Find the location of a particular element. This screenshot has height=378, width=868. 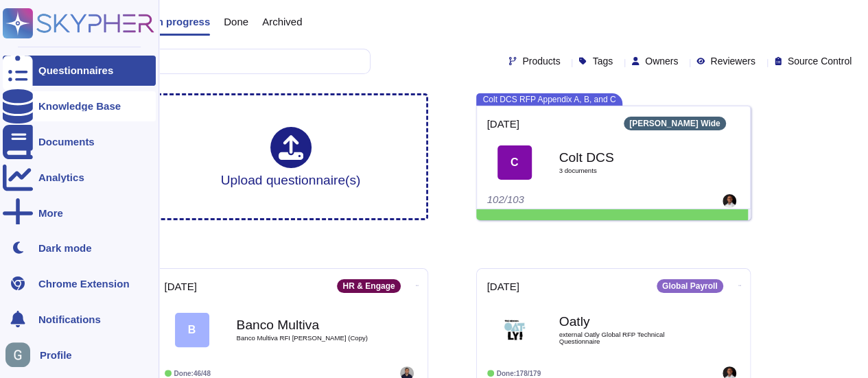

div: B is located at coordinates (192, 330).